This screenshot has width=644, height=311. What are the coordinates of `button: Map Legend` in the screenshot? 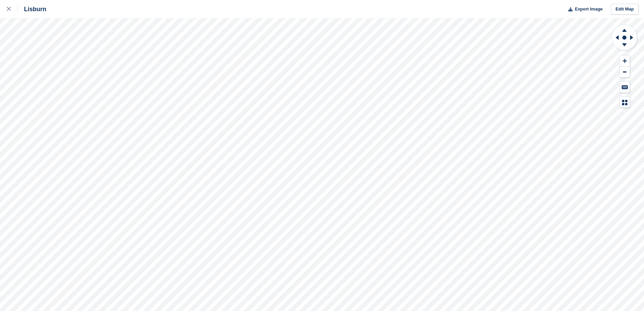 It's located at (624, 102).